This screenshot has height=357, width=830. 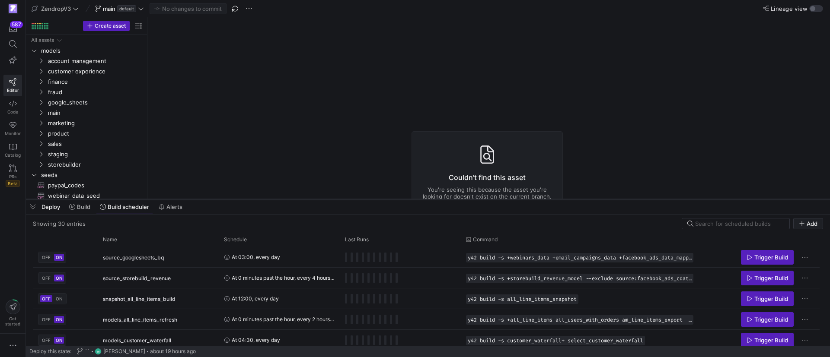 What do you see at coordinates (789, 9) in the screenshot?
I see `span: Lineage view` at bounding box center [789, 9].